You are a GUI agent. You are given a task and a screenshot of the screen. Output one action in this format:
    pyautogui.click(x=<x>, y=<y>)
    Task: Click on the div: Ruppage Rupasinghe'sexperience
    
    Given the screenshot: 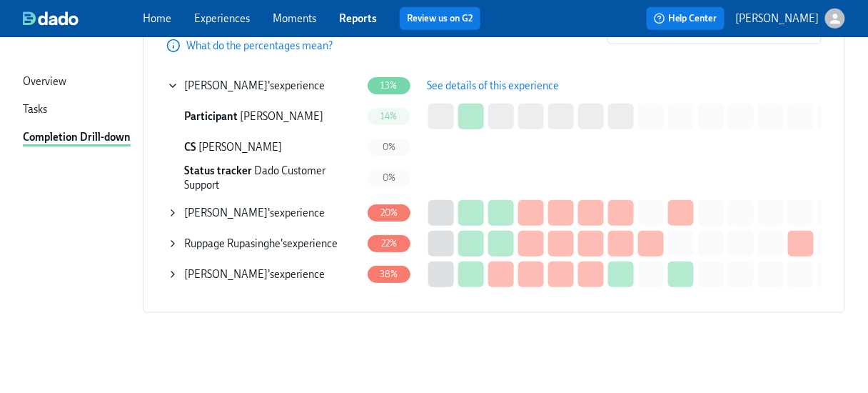 What is the action you would take?
    pyautogui.click(x=264, y=244)
    